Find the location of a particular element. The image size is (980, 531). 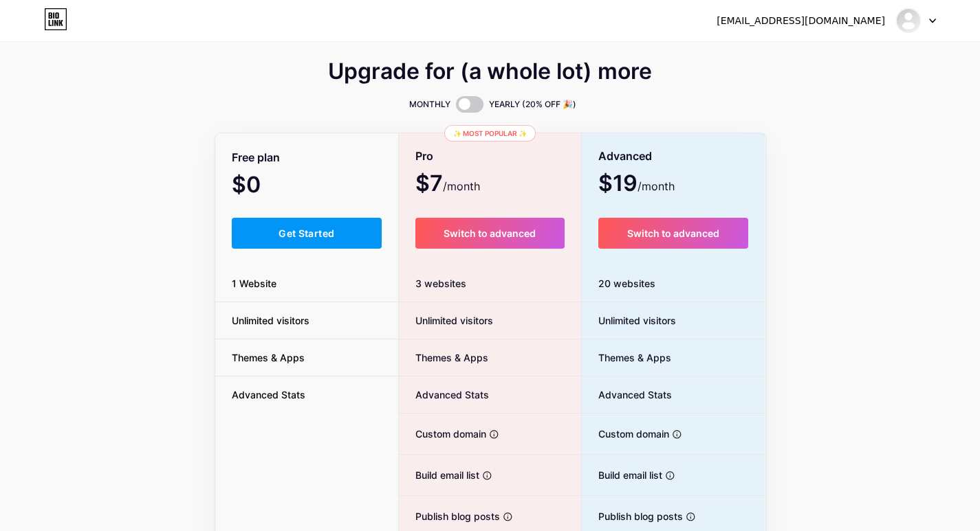

span: 1 Website is located at coordinates (253, 283).